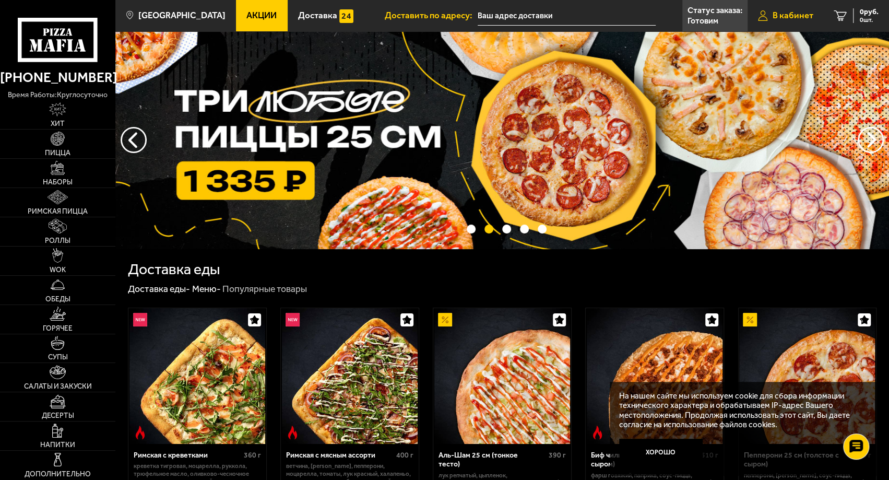 Image resolution: width=889 pixels, height=480 pixels. I want to click on span: Римская пицца, so click(57, 211).